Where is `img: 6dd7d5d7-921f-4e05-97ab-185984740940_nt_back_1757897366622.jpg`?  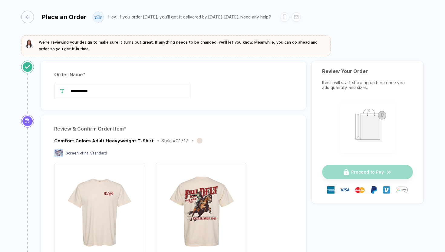
img: 6dd7d5d7-921f-4e05-97ab-185984740940_nt_back_1757897366622.jpg is located at coordinates (201, 208).